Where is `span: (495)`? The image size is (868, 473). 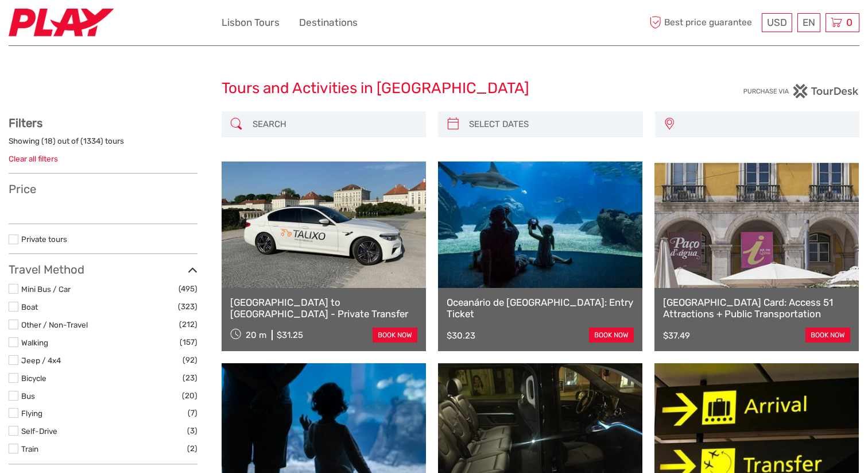 span: (495) is located at coordinates (188, 289).